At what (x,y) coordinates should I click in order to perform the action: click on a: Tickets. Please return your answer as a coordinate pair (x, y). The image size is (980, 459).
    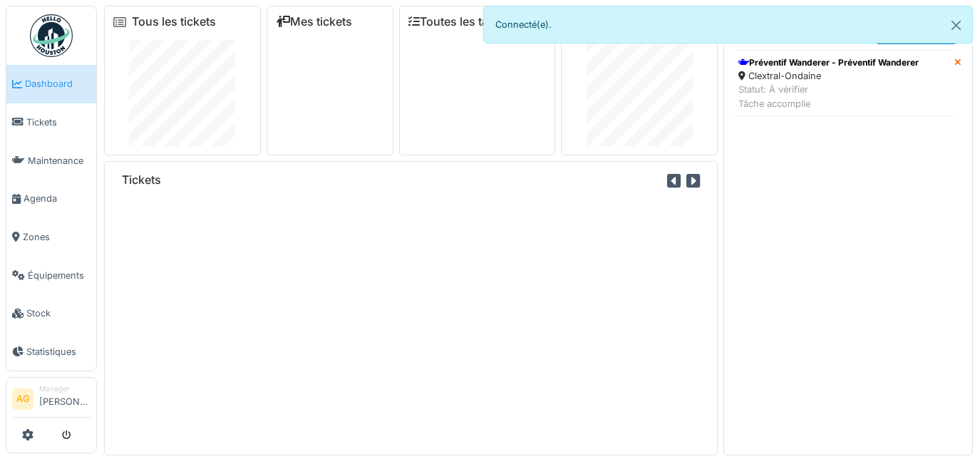
    Looking at the image, I should click on (51, 122).